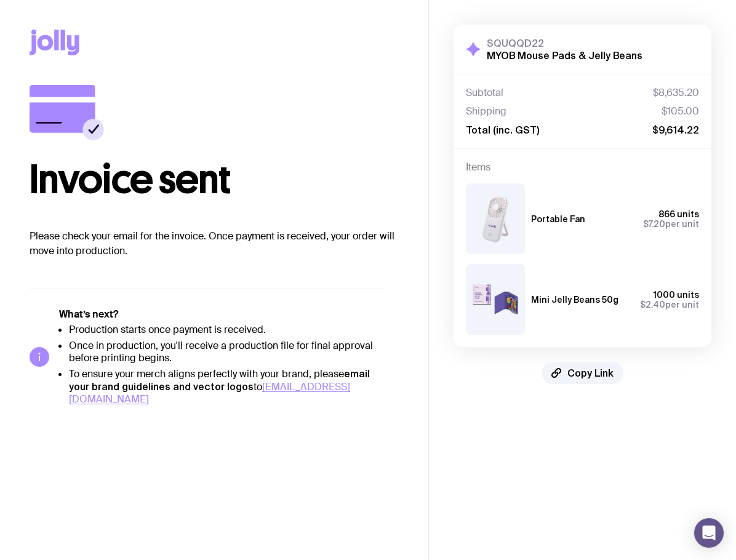 The image size is (736, 560). Describe the element at coordinates (227, 352) in the screenshot. I see `li: Once in production, you'll receive a production file for final approval before printing begins.` at that location.